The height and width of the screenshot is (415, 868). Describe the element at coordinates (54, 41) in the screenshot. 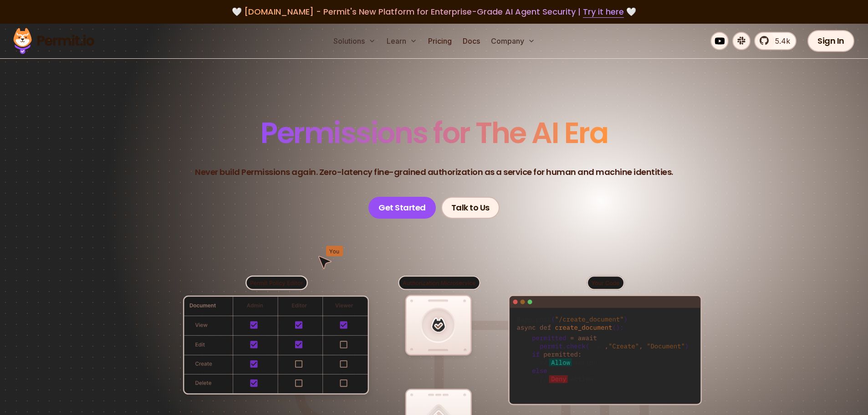

I see `img: Permit logo` at that location.